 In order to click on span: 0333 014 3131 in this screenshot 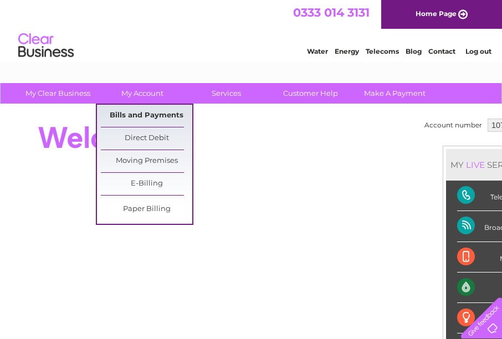, I will do `click(332, 12)`.